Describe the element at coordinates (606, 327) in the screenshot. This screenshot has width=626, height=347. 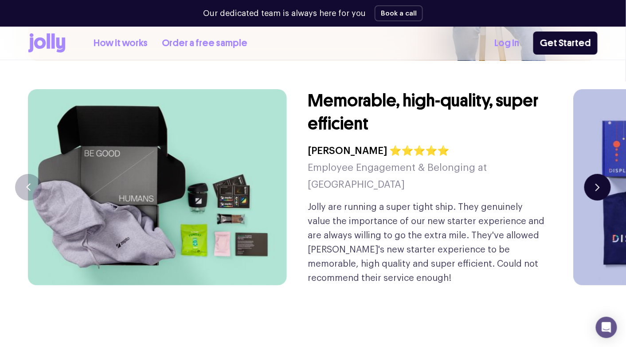
I see `div: Open Intercom Messenger` at that location.